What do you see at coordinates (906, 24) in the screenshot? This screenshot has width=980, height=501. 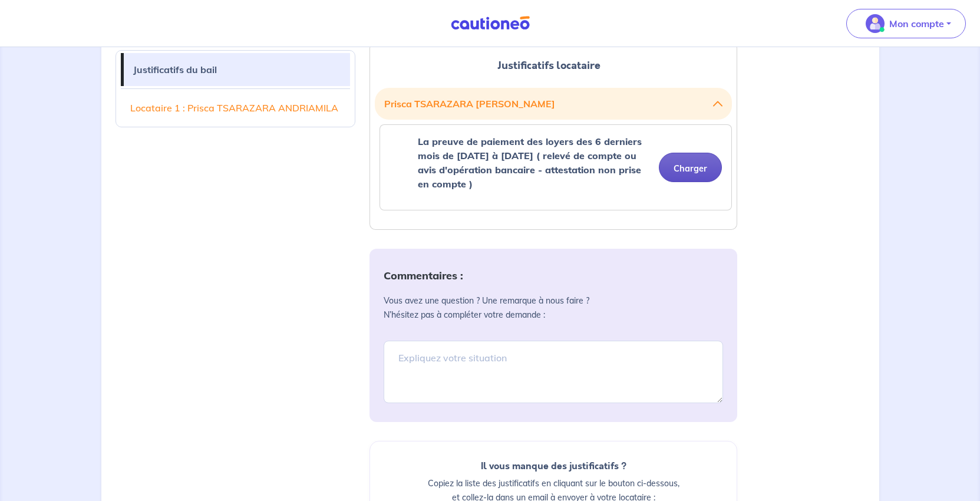 I see `button: illu_account_valid_menu.svgMon compte` at bounding box center [906, 24].